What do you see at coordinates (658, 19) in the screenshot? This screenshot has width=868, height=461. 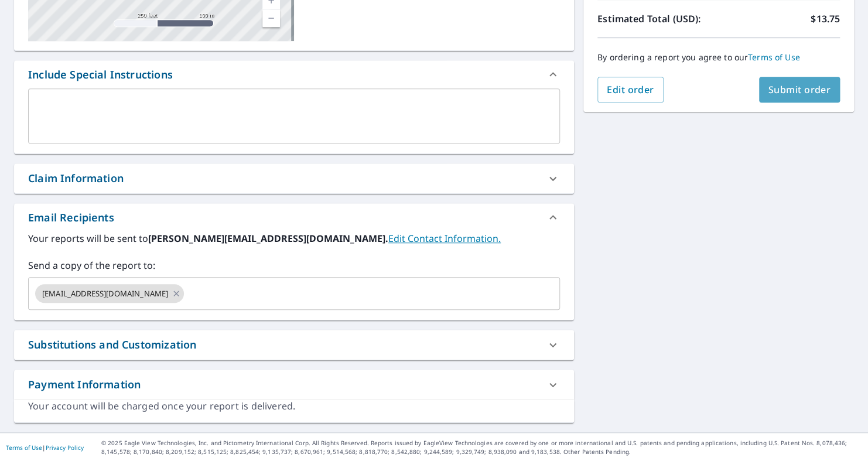 I see `p: Estimated Total (USD):` at bounding box center [658, 19].